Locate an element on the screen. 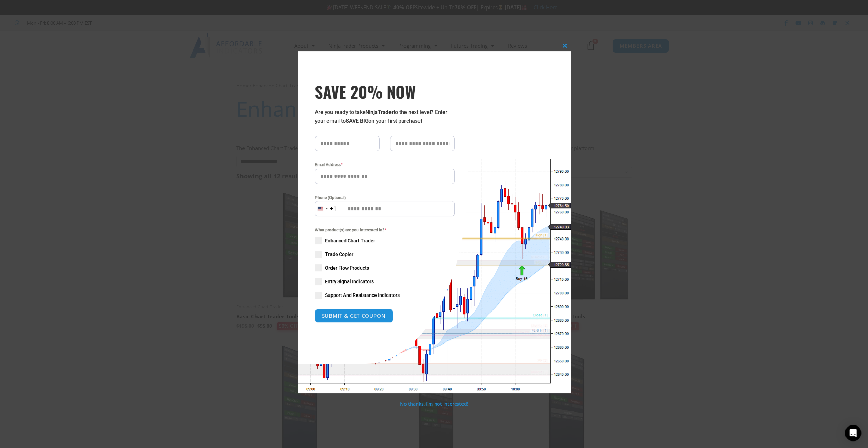 This screenshot has height=448, width=868. div: +1 is located at coordinates (333, 209).